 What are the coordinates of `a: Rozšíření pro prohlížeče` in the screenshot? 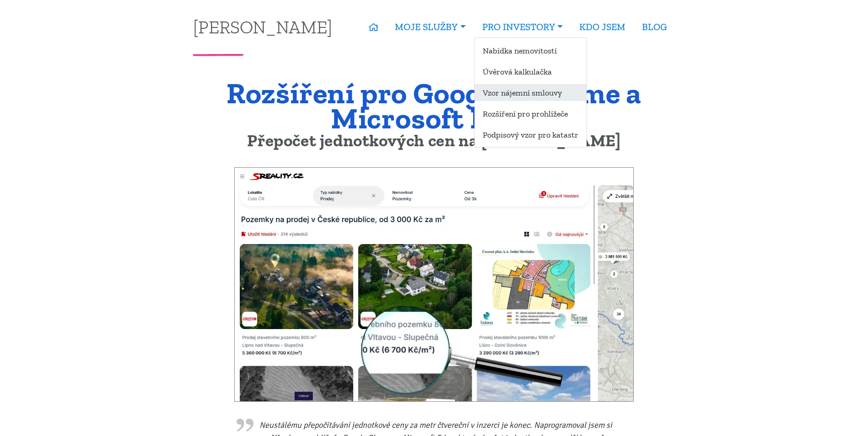 It's located at (530, 114).